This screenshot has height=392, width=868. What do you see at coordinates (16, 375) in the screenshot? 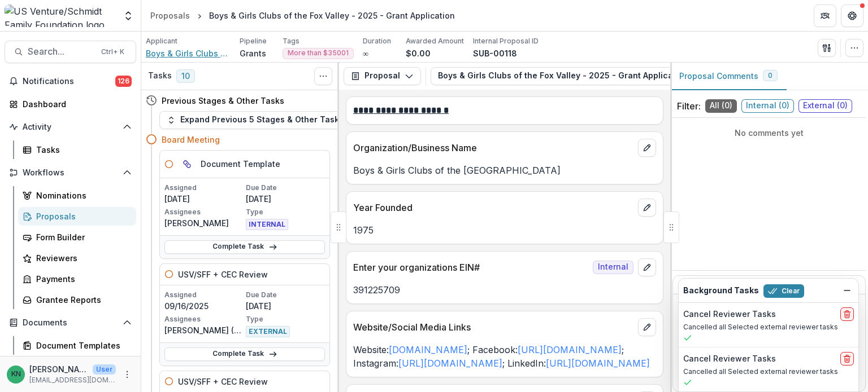
I see `div: Katrina Nelson` at bounding box center [16, 375].